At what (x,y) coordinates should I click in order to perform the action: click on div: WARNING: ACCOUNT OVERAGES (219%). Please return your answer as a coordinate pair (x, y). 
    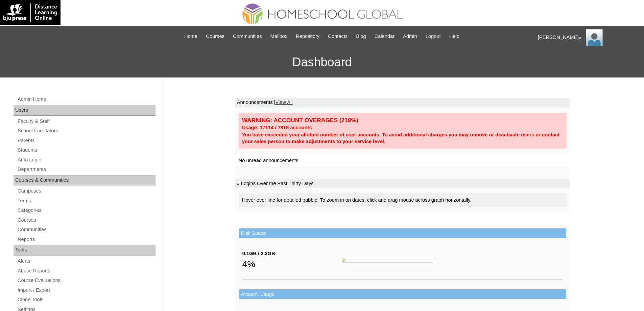
    Looking at the image, I should click on (403, 120).